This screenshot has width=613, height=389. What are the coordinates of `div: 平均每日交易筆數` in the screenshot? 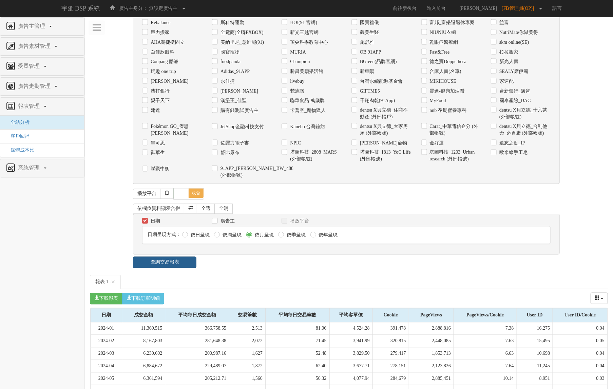 It's located at (297, 315).